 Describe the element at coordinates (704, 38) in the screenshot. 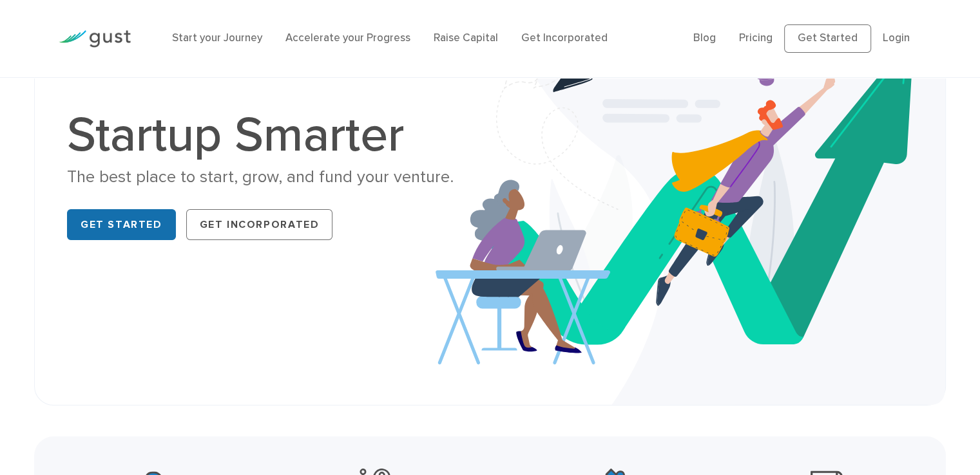

I see `a: Blog` at that location.